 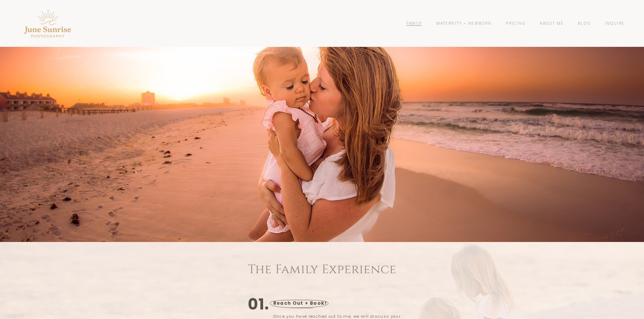 I want to click on a: Pricing, so click(x=516, y=23).